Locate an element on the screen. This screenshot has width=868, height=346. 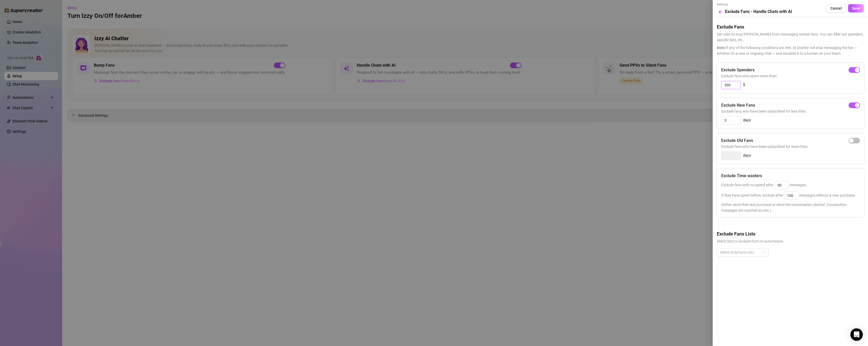
h5: Exclude New Fans is located at coordinates (738, 105).